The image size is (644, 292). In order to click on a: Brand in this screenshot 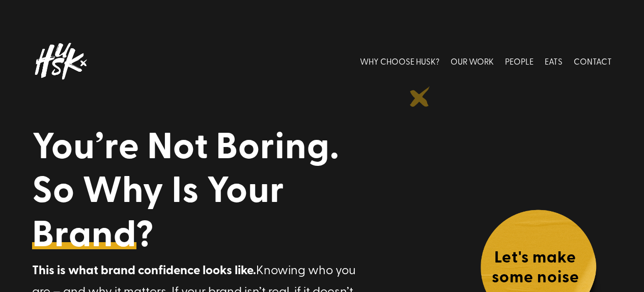, I will do `click(84, 232)`.